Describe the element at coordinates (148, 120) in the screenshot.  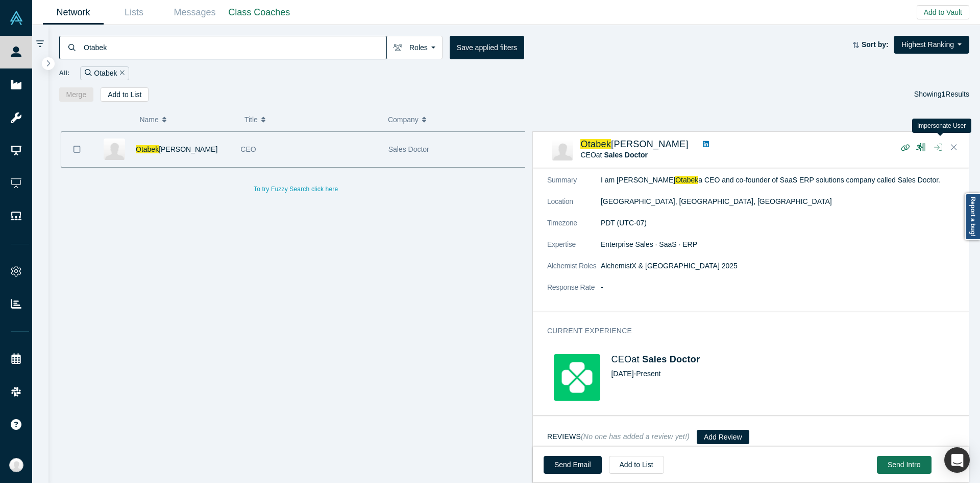
I see `span: Name` at that location.